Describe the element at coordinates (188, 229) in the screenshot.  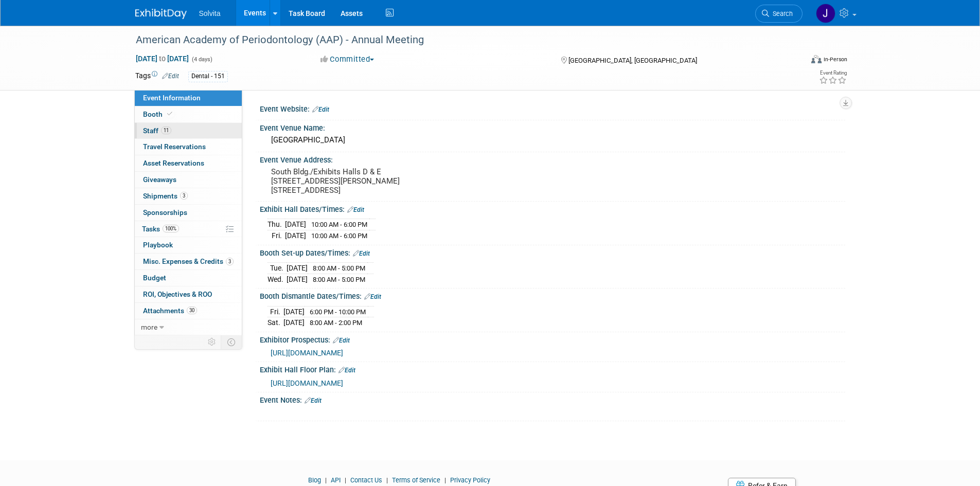
I see `a: Tasks100%` at that location.